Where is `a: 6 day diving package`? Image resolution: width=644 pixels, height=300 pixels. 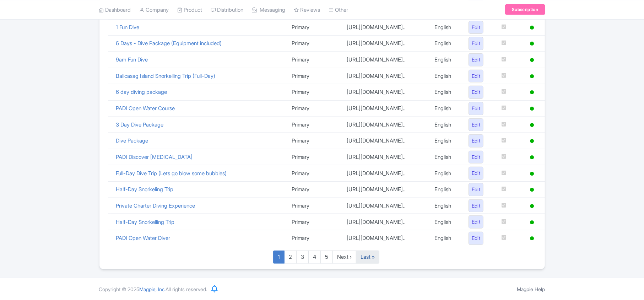
a: 6 day diving package is located at coordinates (142, 92).